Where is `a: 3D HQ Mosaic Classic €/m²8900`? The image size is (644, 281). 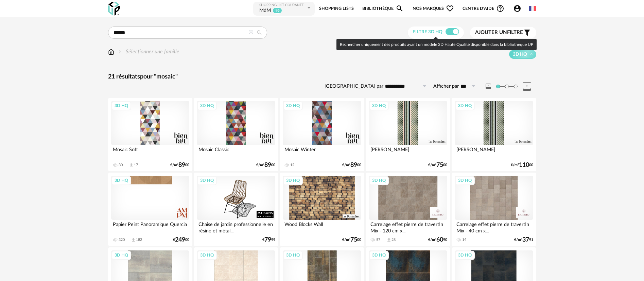
a: 3D HQ Mosaic Classic €/m²8900 is located at coordinates (236, 134).